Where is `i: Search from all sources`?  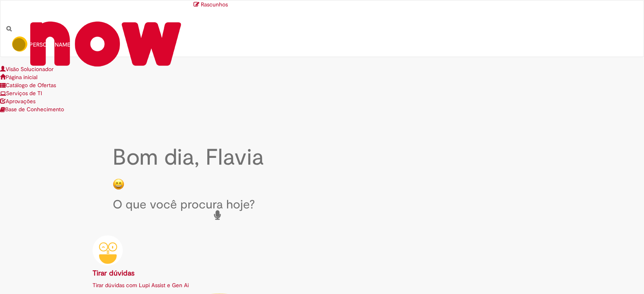 i: Search from all sources is located at coordinates (9, 28).